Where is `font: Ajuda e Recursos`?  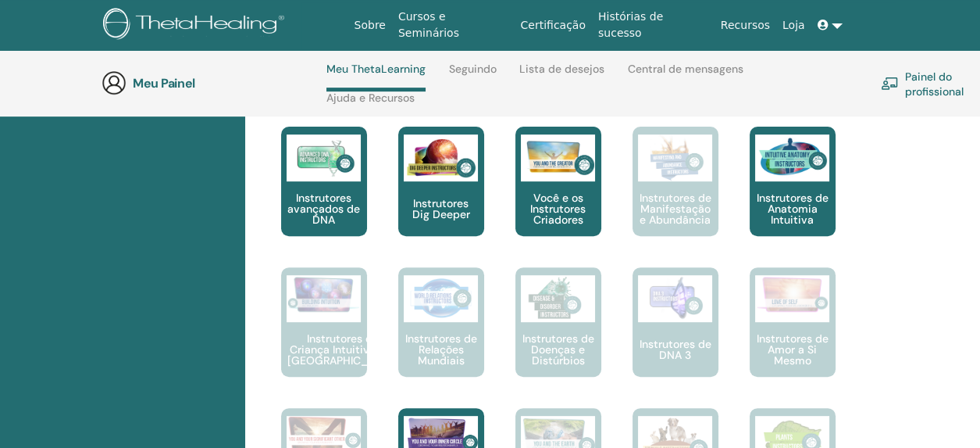 font: Ajuda e Recursos is located at coordinates (370, 98).